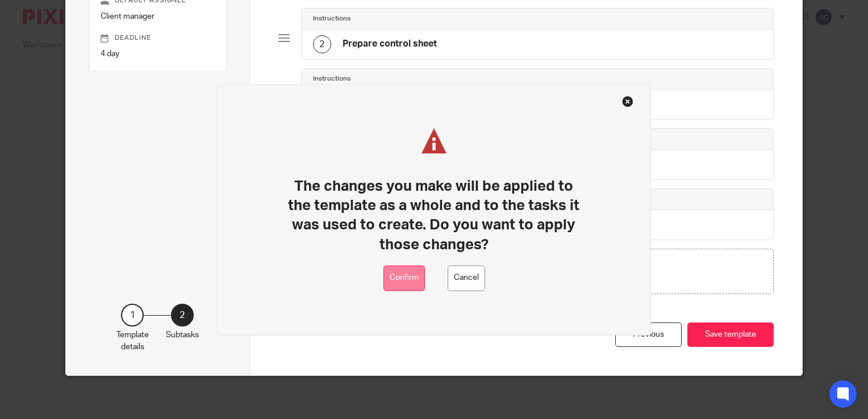 The height and width of the screenshot is (419, 868). What do you see at coordinates (133, 315) in the screenshot?
I see `div: 1` at bounding box center [133, 315].